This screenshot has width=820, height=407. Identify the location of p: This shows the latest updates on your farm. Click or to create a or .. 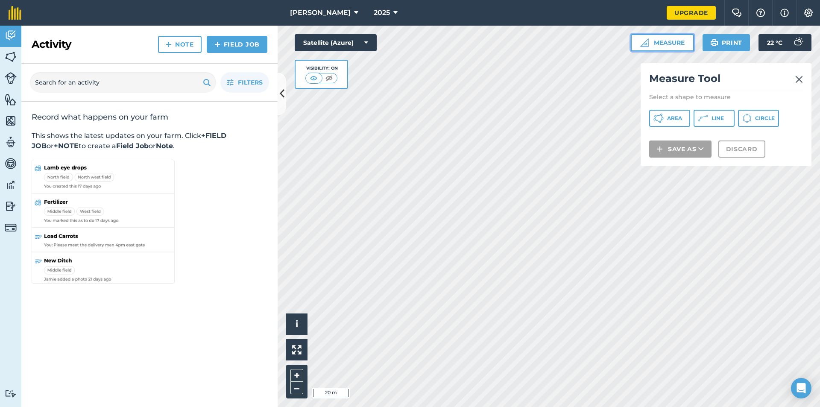
(150, 141).